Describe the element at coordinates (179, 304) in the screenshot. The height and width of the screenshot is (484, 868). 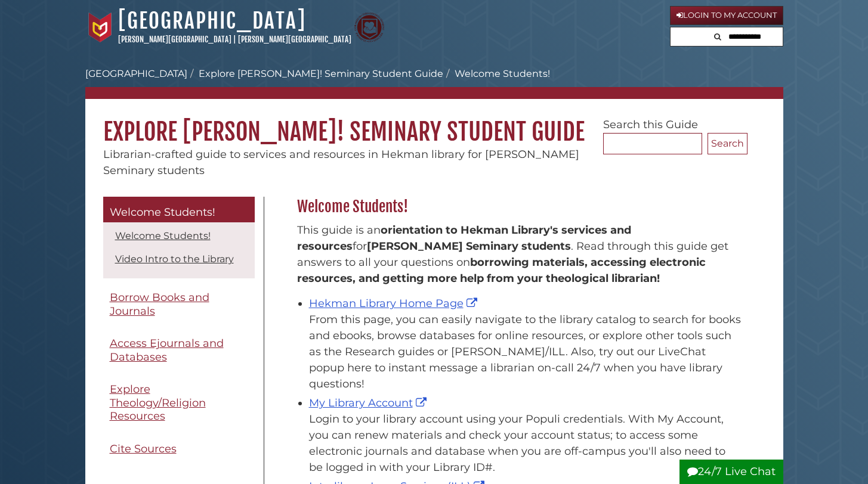
I see `a: Borrow Books and Journals` at that location.